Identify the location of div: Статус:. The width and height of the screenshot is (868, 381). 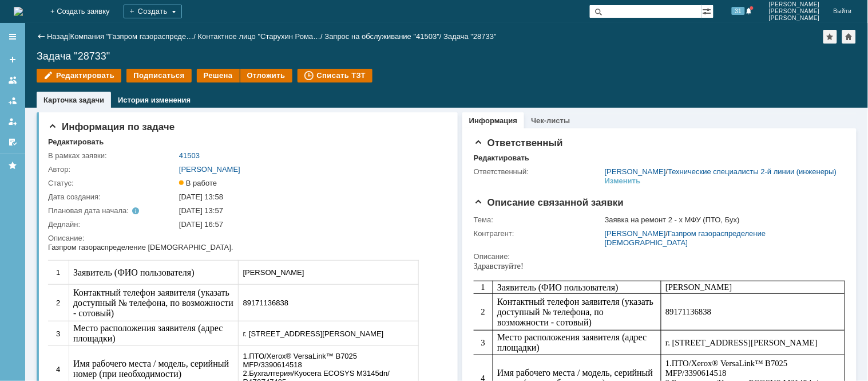
(112, 183).